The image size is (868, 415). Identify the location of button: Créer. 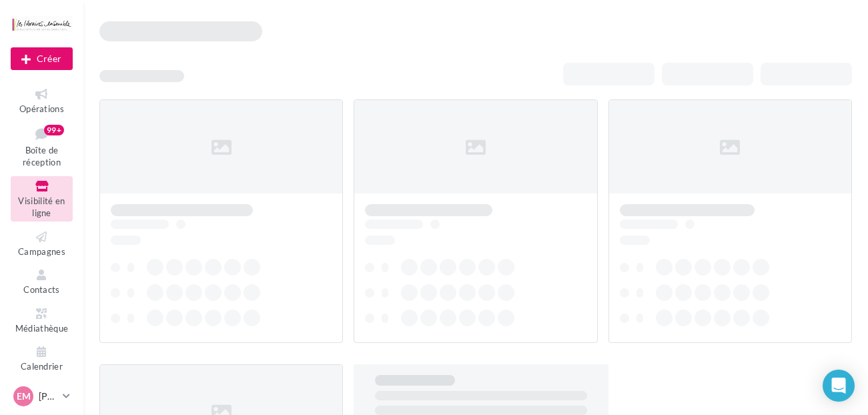
(41, 59).